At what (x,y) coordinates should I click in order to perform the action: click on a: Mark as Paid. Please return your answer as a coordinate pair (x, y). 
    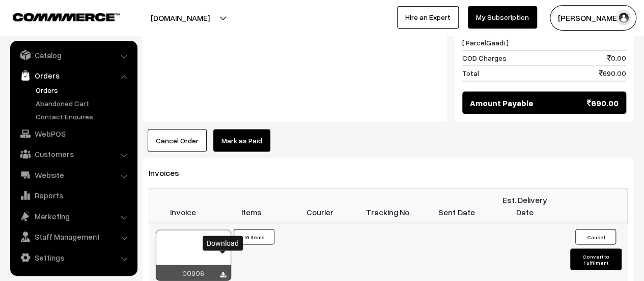
    Looking at the image, I should click on (241, 140).